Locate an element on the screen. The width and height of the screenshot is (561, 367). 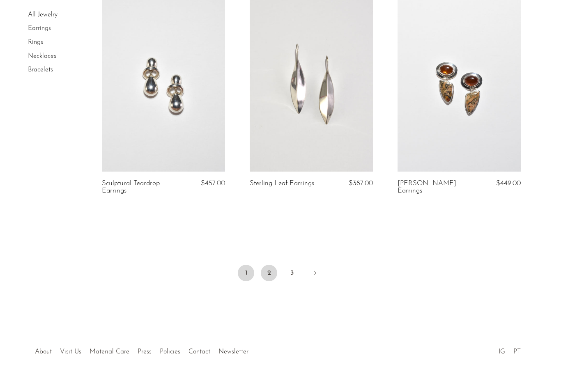
a: Material Care is located at coordinates (109, 352).